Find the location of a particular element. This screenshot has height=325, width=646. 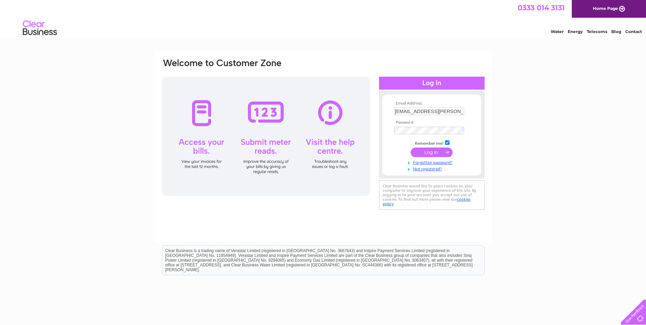

a: 0333 014 3131 is located at coordinates (541, 7).